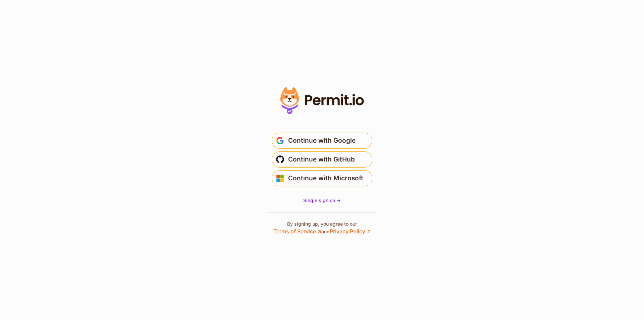  Describe the element at coordinates (350, 231) in the screenshot. I see `a: Privacy Policy ↗` at that location.